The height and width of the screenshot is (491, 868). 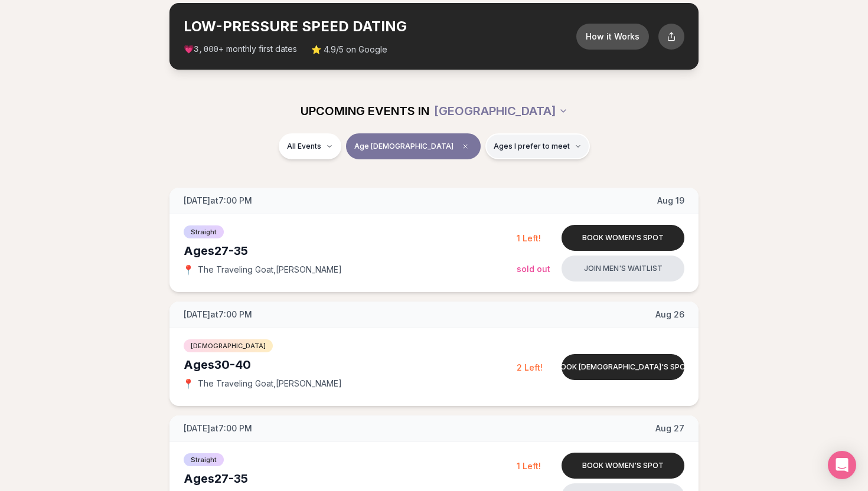 What do you see at coordinates (206, 49) in the screenshot?
I see `span: 3,000` at bounding box center [206, 49].